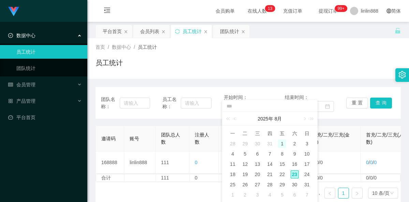  I want to click on td: 2025年8月22日, so click(282, 174).